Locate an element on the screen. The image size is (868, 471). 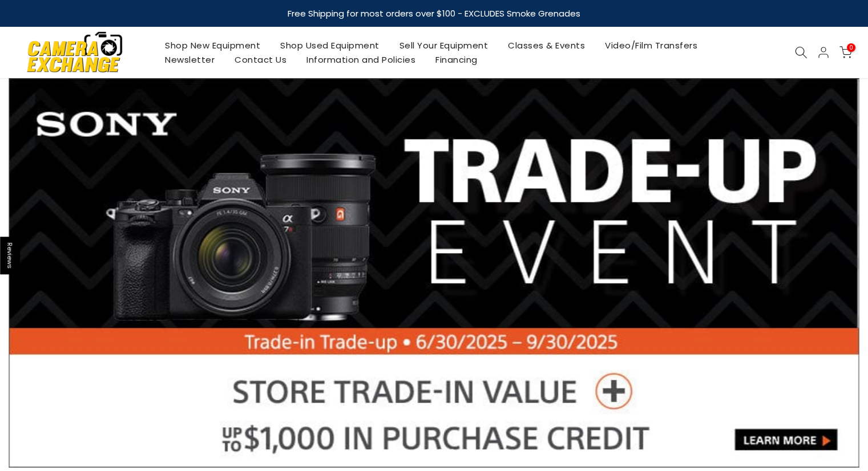
li: Page dot 5 is located at coordinates (452, 452).